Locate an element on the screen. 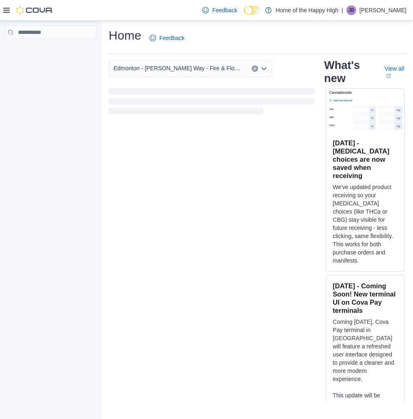 This screenshot has height=419, width=413. nav: Complex example is located at coordinates (51, 50).